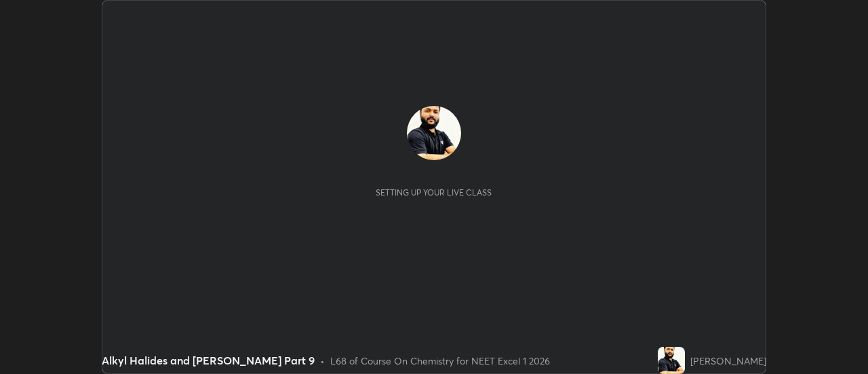 The width and height of the screenshot is (868, 374). I want to click on div: Setting up your live class, so click(434, 192).